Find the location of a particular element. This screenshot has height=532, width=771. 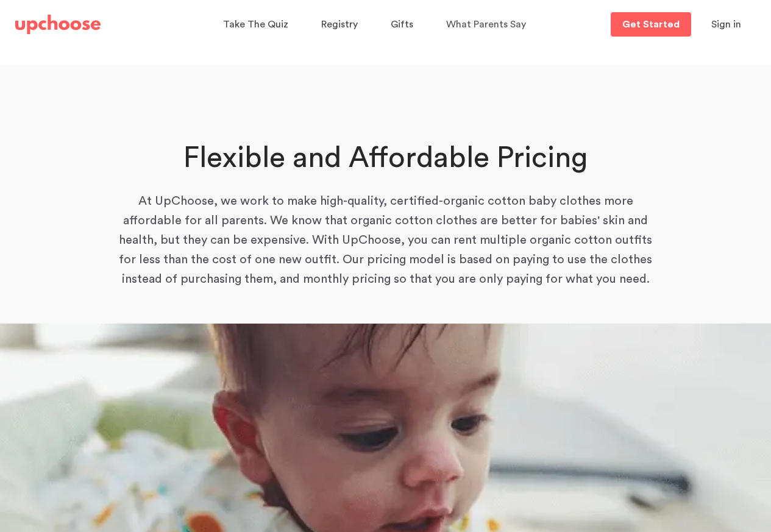

span: What Parents Say is located at coordinates (486, 25).